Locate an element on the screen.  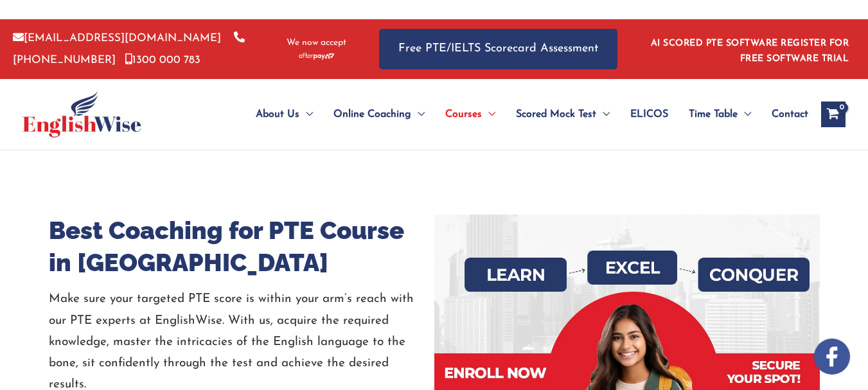
span: Scored Mock Test is located at coordinates (556, 115).